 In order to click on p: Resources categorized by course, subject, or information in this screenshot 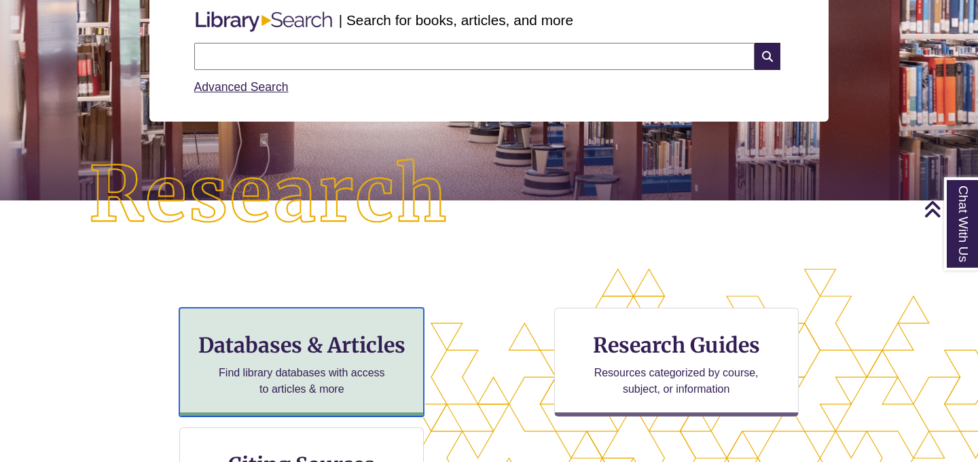, I will do `click(676, 381)`.